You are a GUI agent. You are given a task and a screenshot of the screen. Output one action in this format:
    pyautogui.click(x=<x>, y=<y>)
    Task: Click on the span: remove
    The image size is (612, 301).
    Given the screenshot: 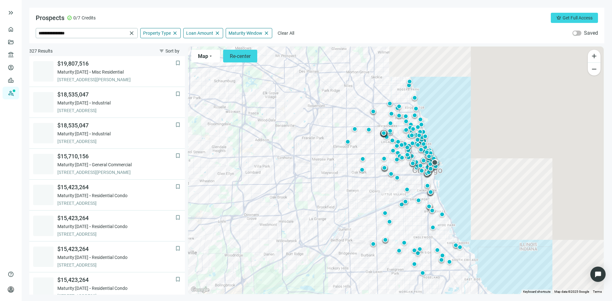 What is the action you would take?
    pyautogui.click(x=594, y=69)
    